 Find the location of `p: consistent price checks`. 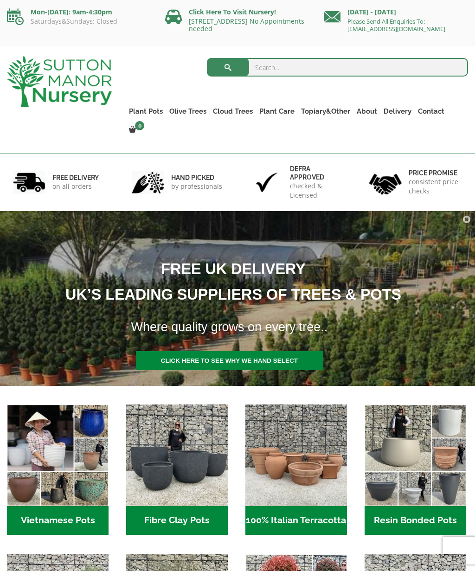

p: consistent price checks is located at coordinates (435, 186).